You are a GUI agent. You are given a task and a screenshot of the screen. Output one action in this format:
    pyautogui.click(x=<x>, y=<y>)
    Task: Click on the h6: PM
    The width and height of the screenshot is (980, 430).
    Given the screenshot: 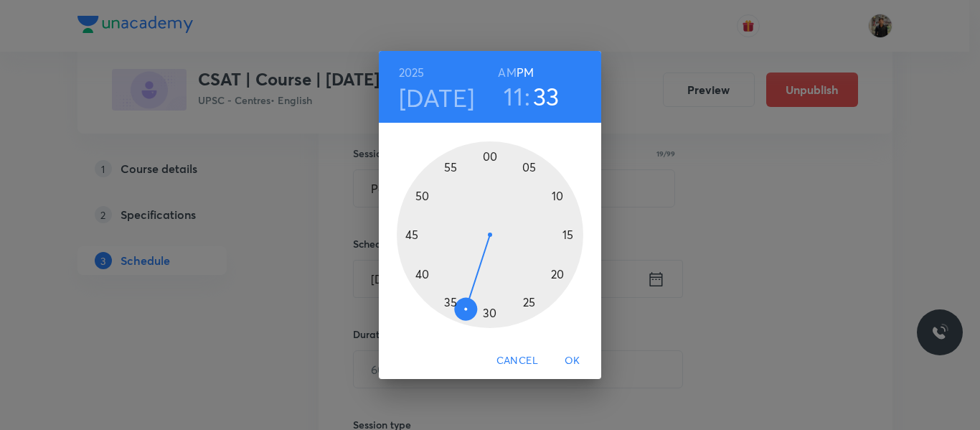 What is the action you would take?
    pyautogui.click(x=526, y=72)
    